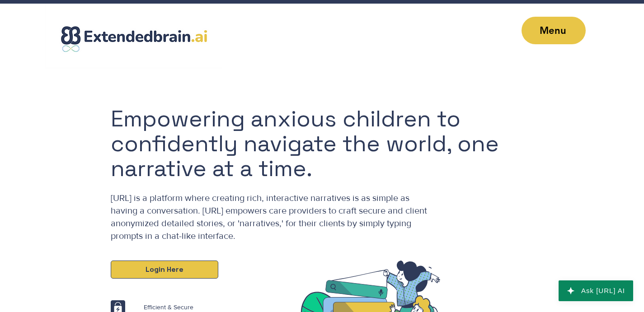 Image resolution: width=644 pixels, height=312 pixels. Describe the element at coordinates (554, 30) in the screenshot. I see `nav: Site` at that location.